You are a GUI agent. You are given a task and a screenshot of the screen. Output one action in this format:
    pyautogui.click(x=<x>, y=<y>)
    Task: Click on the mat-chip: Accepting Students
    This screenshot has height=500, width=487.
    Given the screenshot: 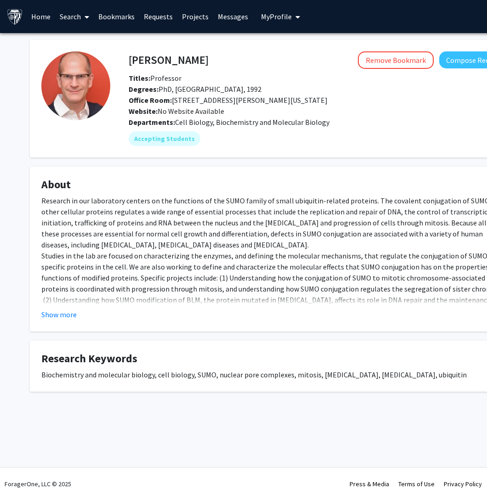 What is the action you would take?
    pyautogui.click(x=164, y=139)
    